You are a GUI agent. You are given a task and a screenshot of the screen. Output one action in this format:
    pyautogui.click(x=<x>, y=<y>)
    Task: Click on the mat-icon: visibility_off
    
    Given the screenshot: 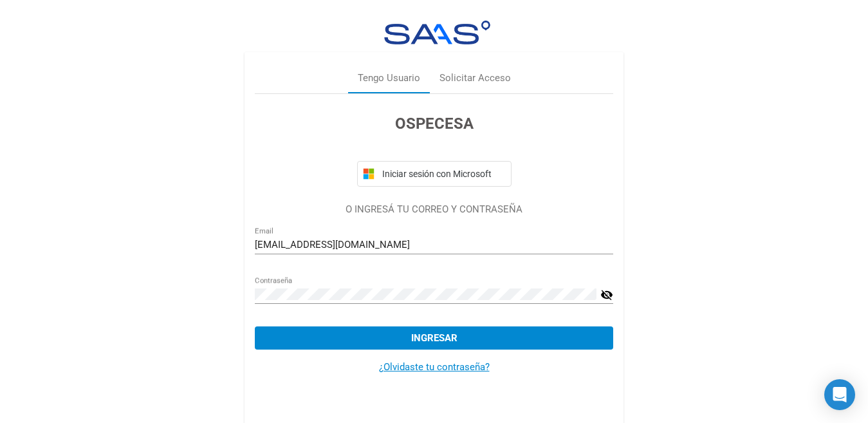 What is the action you would take?
    pyautogui.click(x=606, y=295)
    